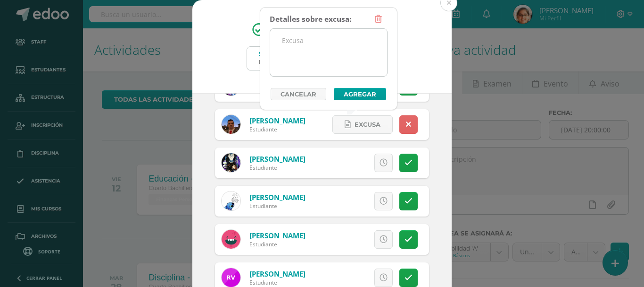  I want to click on div: Detalles sobre excusa:, so click(311, 18).